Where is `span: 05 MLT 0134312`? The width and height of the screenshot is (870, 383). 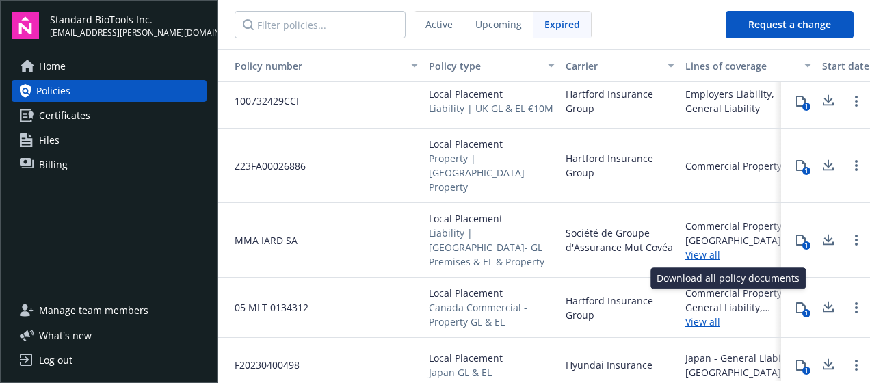 span: 05 MLT 0134312 is located at coordinates (266, 307).